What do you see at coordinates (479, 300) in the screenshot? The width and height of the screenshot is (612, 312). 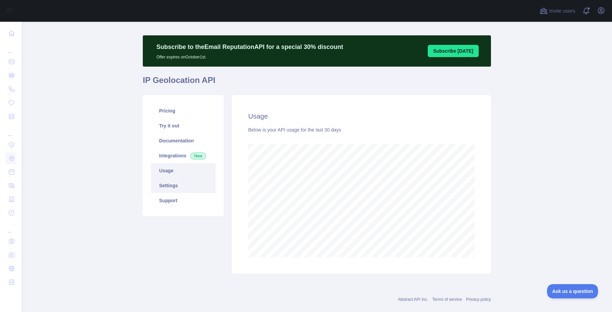 I see `a: Privacy policy` at bounding box center [479, 300].